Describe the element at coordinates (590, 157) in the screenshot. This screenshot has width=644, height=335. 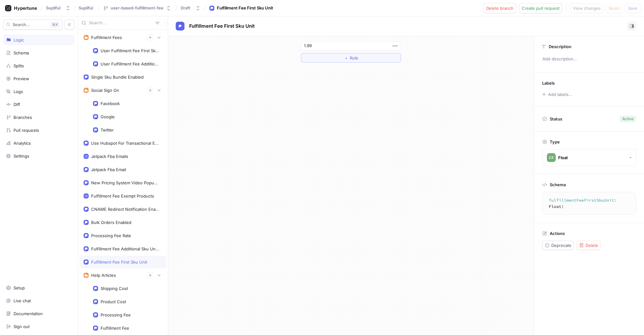
I see `button: Float` at that location.